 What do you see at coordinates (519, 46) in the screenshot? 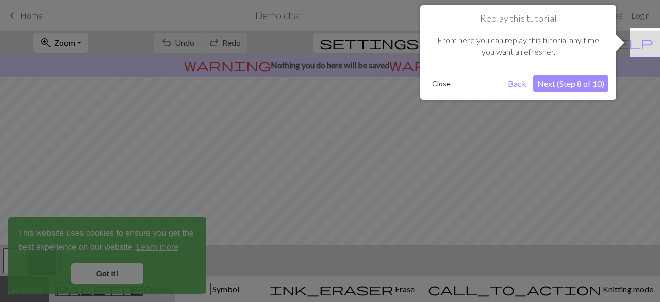
I see `div: From here you can replay this tutorial any time you want a refresher.` at bounding box center [519, 46].